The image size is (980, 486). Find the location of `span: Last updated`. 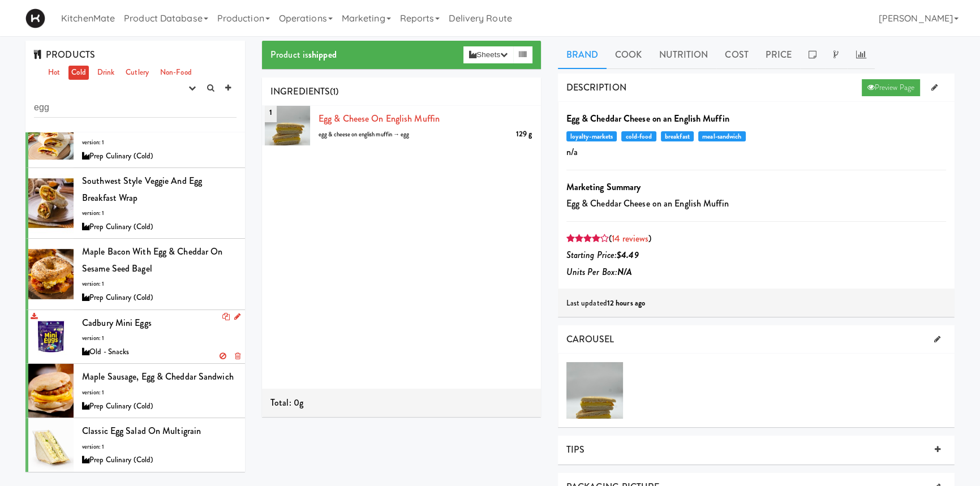

span: Last updated is located at coordinates (605, 303).